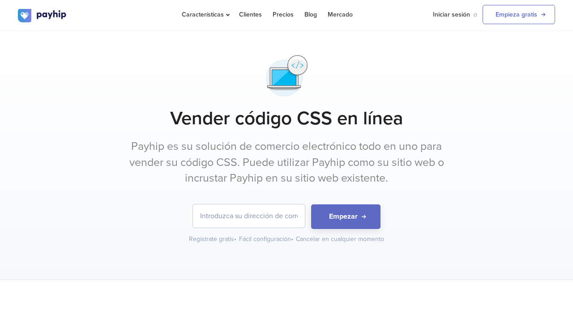  I want to click on div: Cancelar en cualquier momento, so click(340, 239).